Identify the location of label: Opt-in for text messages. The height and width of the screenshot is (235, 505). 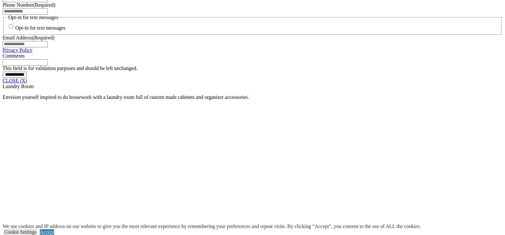
(40, 28).